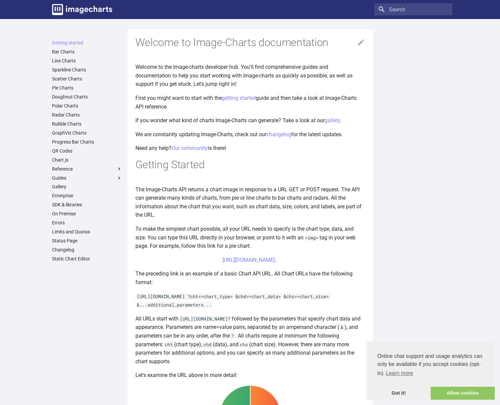 The image size is (500, 405). What do you see at coordinates (87, 106) in the screenshot?
I see `a: Polar Charts` at bounding box center [87, 106].